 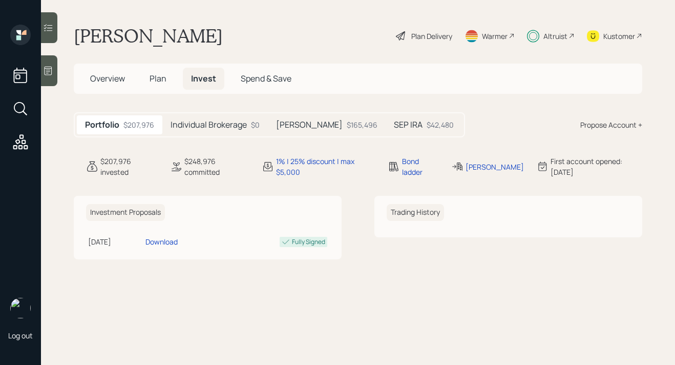 I want to click on div: Download, so click(x=161, y=241).